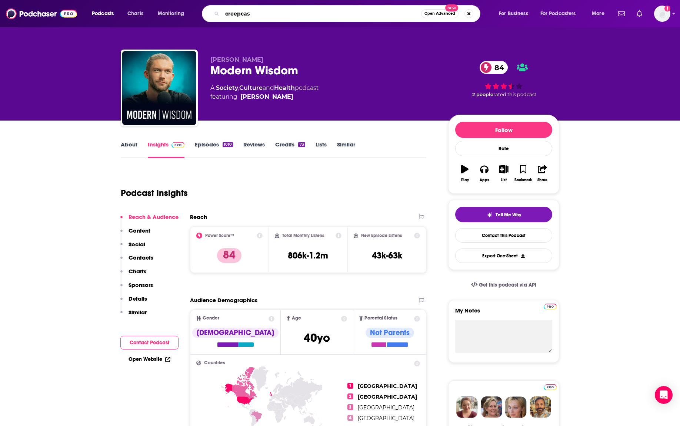 The image size is (680, 426). Describe the element at coordinates (465, 180) in the screenshot. I see `div: Play` at that location.